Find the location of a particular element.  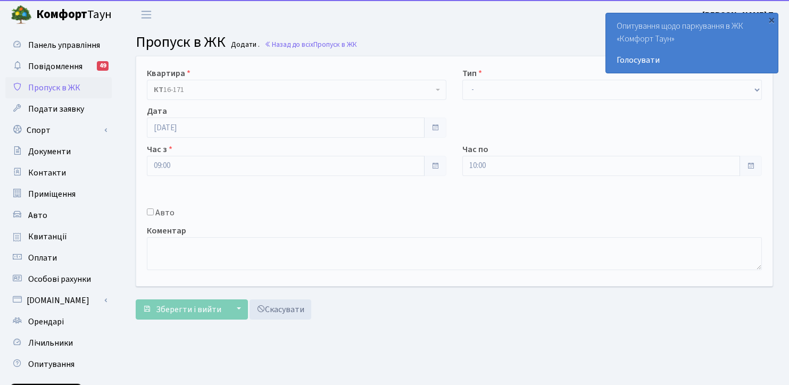

label: Дата is located at coordinates (157, 111).